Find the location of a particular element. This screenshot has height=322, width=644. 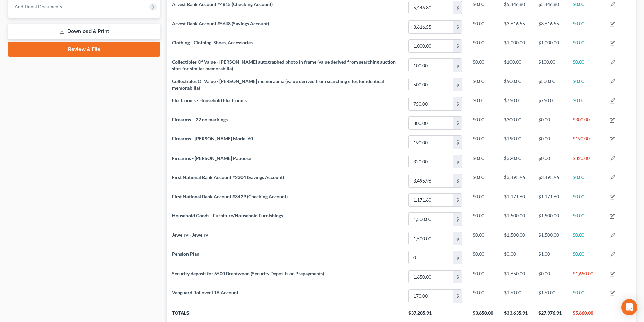

span: First National Bank Account #3429 (Checking Account) is located at coordinates (230, 196).